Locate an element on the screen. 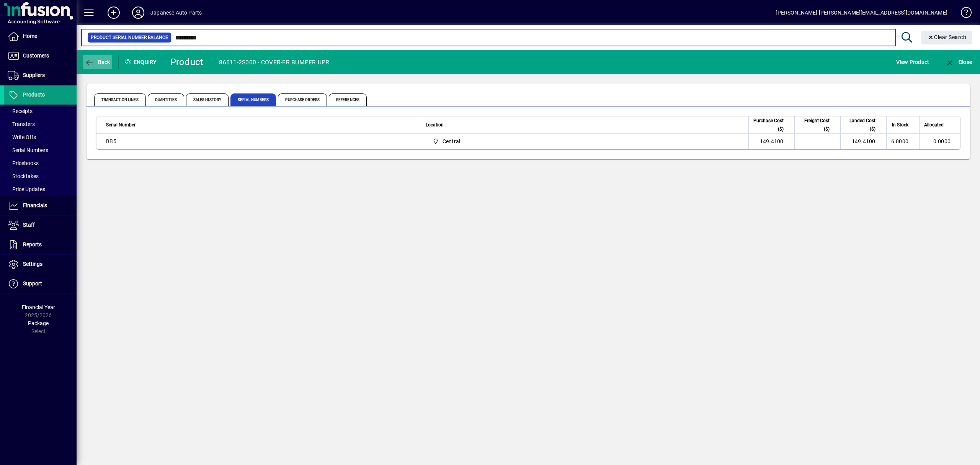 The width and height of the screenshot is (980, 465). span: Financial Year is located at coordinates (38, 307).